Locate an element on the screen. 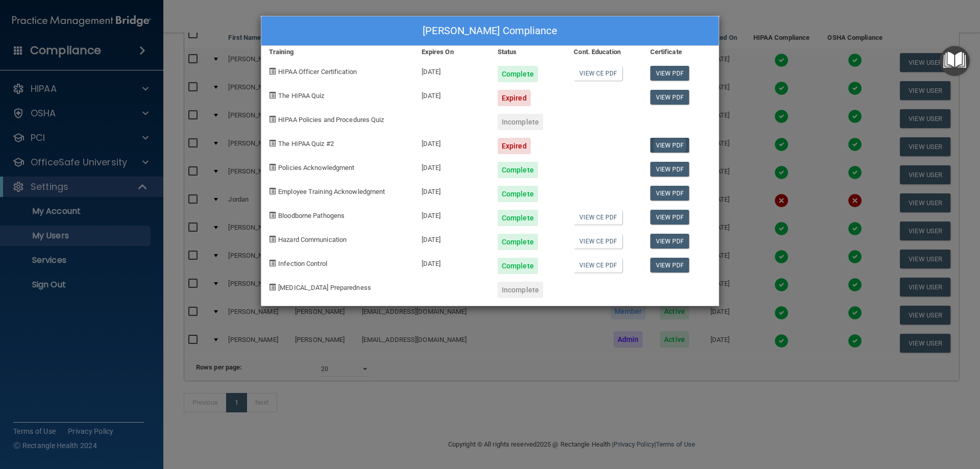  span: Policies Acknowledgment is located at coordinates (316, 167).